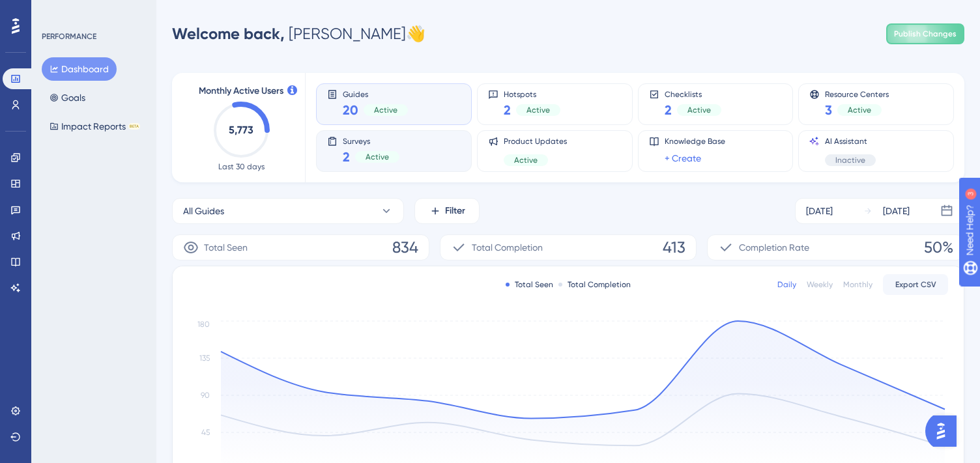 This screenshot has height=463, width=980. I want to click on tspan: 45, so click(205, 433).